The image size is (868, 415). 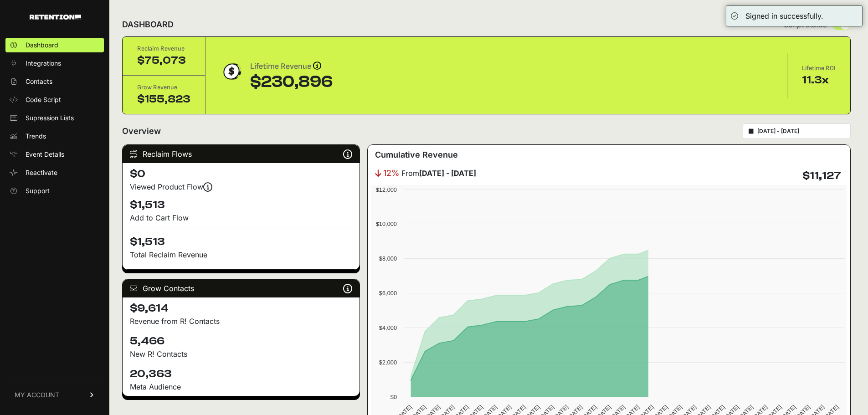 I want to click on text: $12,000, so click(x=386, y=189).